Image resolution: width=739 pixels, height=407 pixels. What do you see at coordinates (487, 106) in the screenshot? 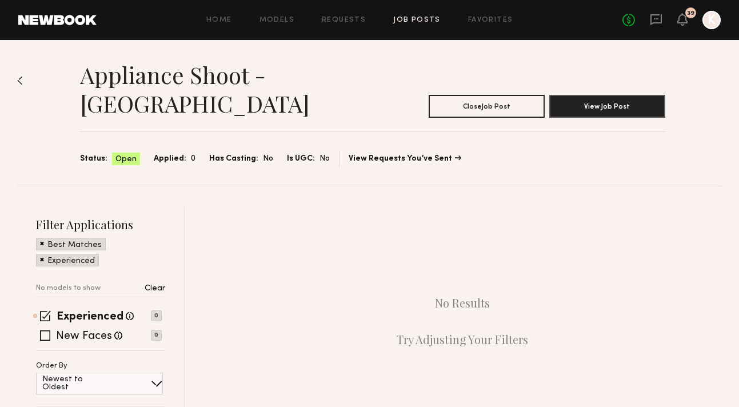
I see `button: CloseJob Post` at bounding box center [487, 106].